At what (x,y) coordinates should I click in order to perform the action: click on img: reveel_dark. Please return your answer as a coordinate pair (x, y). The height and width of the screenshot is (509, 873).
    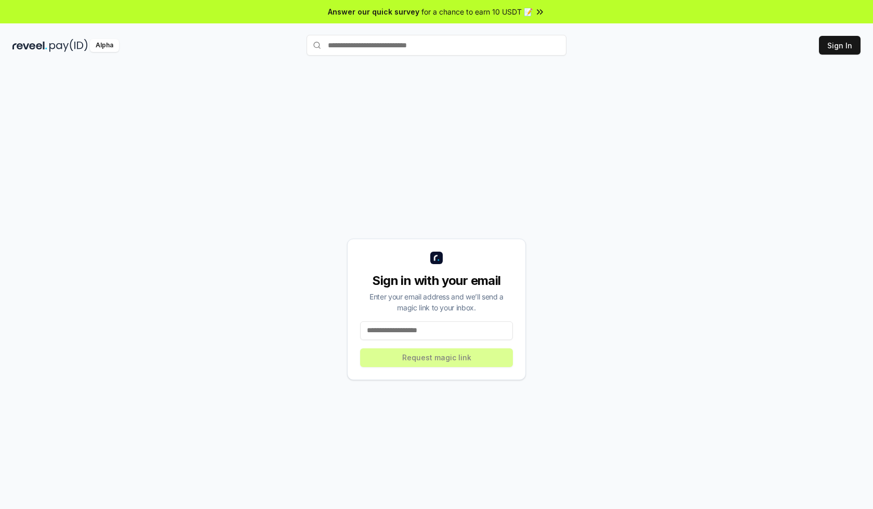
    Looking at the image, I should click on (30, 45).